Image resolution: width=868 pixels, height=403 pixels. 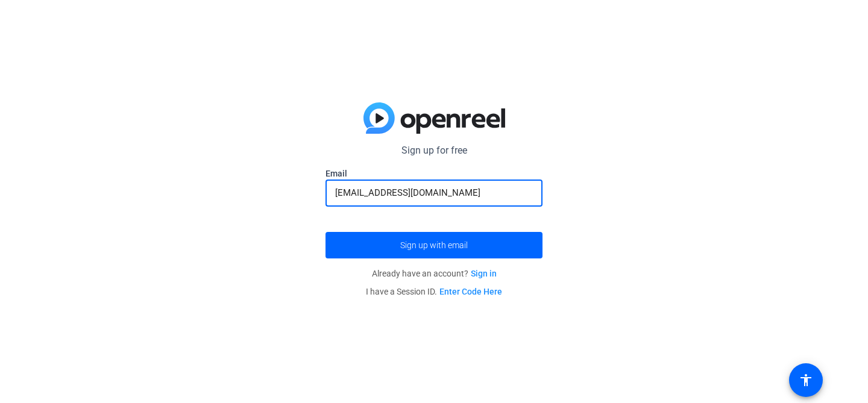 I want to click on span: Already have an account?, so click(x=434, y=274).